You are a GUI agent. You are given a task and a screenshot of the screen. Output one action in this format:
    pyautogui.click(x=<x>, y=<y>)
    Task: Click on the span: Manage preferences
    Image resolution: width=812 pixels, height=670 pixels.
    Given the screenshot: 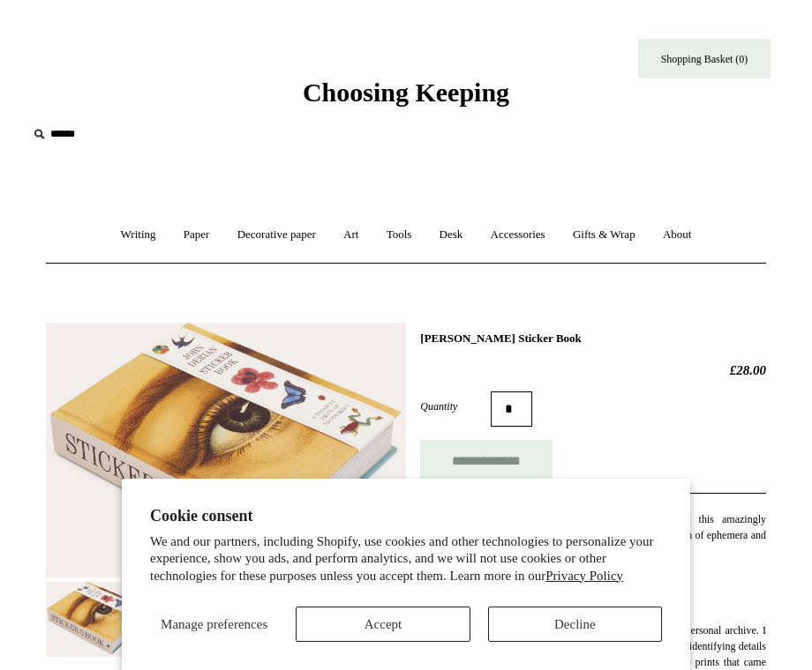 What is the action you would take?
    pyautogui.click(x=213, y=624)
    